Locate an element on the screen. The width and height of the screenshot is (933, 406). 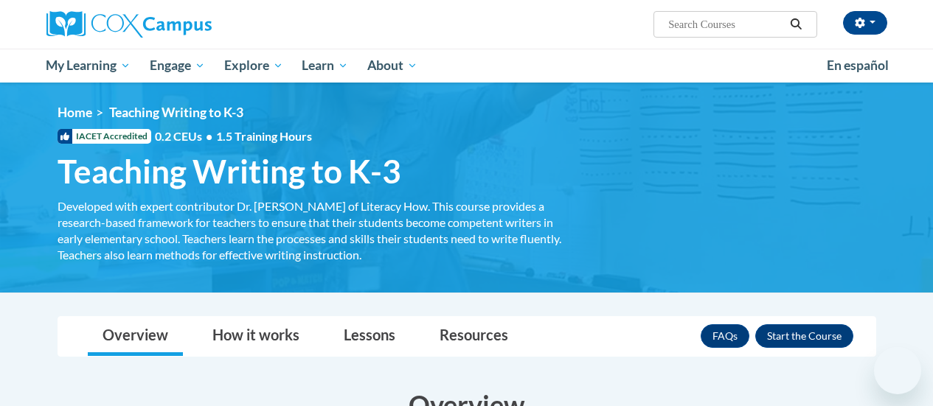
input: Search Courses is located at coordinates (726, 24).